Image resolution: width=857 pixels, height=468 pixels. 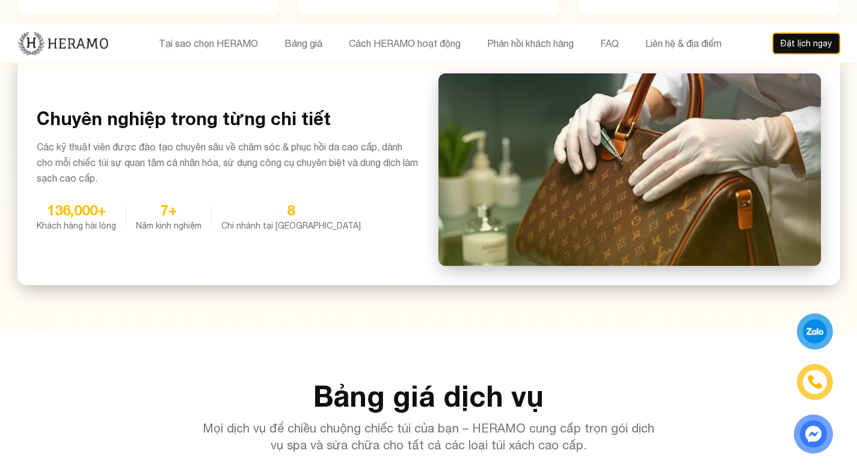 I want to click on img: phone-icon, so click(x=814, y=382).